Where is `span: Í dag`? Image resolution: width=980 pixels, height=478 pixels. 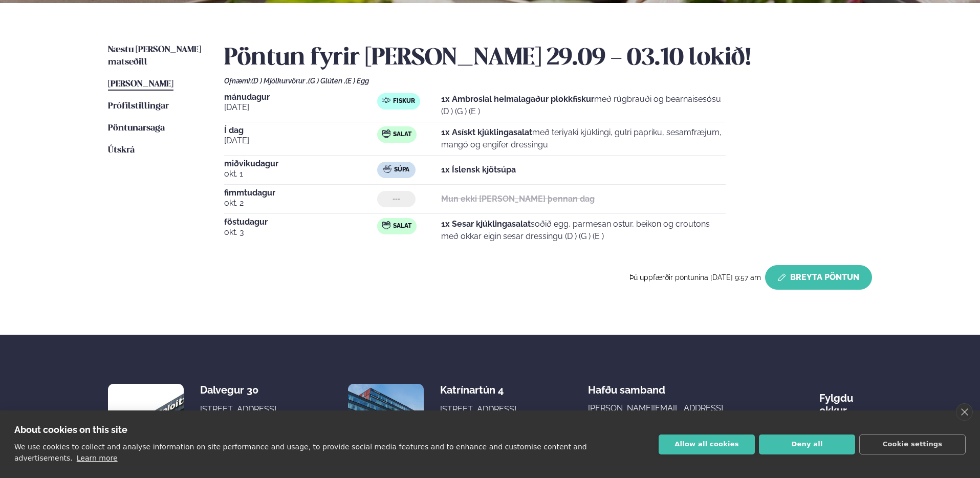
span: Í dag is located at coordinates (301, 130).